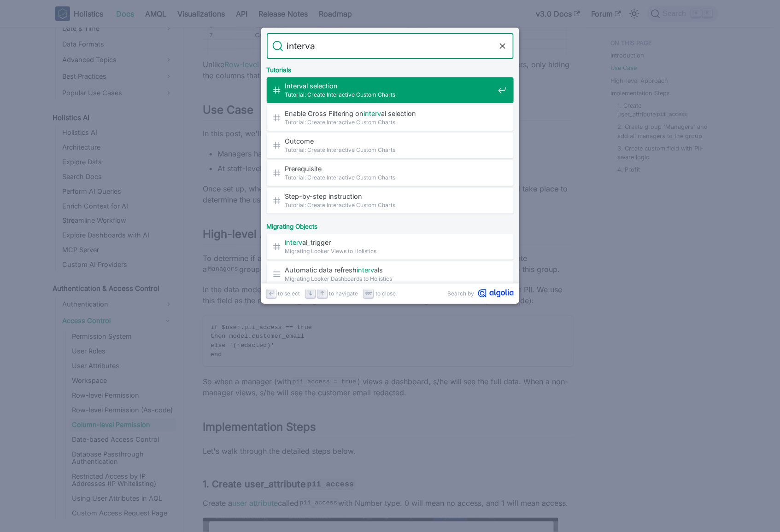  Describe the element at coordinates (368, 293) in the screenshot. I see `svg: Escape key` at that location.